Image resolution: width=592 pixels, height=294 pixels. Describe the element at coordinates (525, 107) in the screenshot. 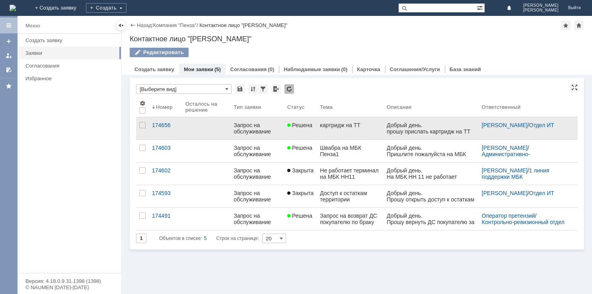

I see `th: Ответственный` at that location.